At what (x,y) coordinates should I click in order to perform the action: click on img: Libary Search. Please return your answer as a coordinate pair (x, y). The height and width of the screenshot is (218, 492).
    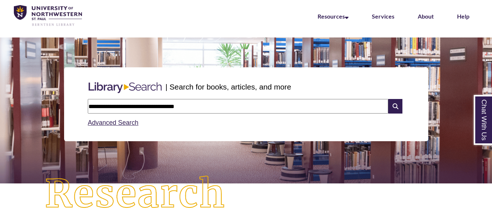
    Looking at the image, I should click on (125, 88).